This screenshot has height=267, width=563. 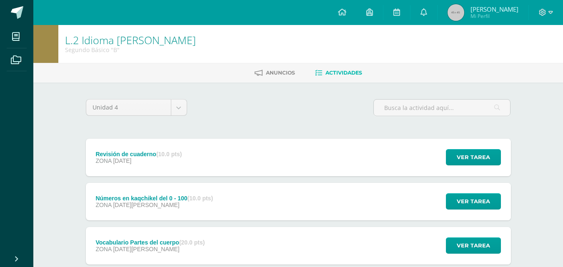 What do you see at coordinates (281, 73) in the screenshot?
I see `span: Anuncios` at bounding box center [281, 73].